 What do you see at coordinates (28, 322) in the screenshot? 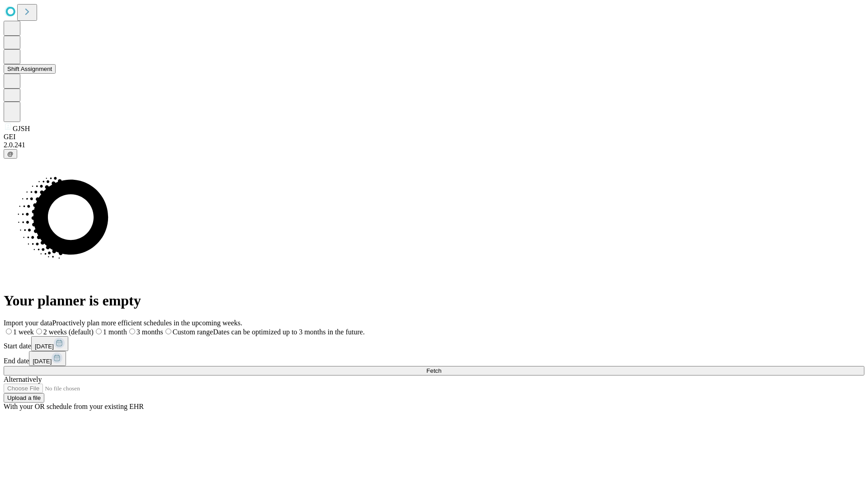
I see `span: Import your data` at bounding box center [28, 322].